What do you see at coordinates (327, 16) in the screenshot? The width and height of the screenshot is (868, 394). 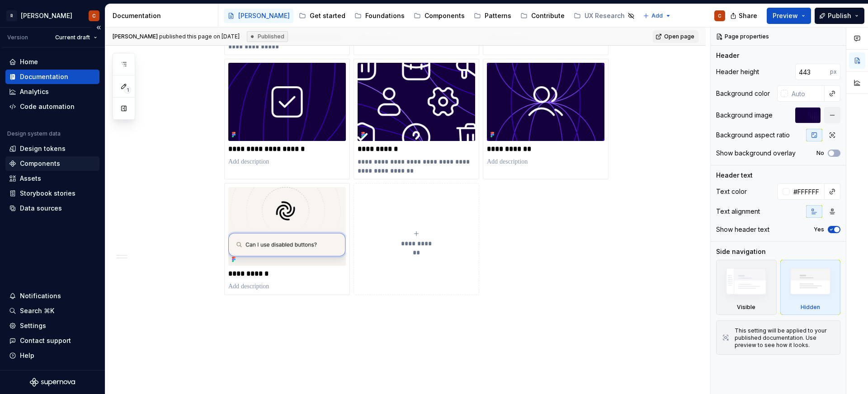 I see `div: Get started` at bounding box center [327, 16].